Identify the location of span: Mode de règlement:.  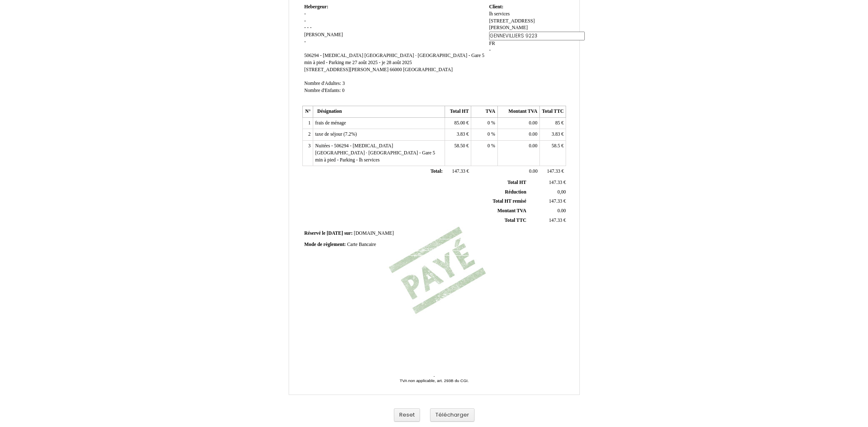
(325, 244).